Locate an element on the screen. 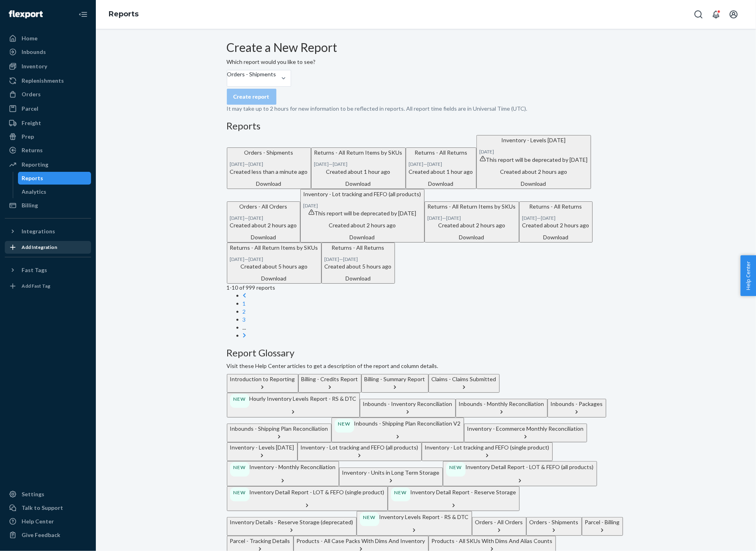 The width and height of the screenshot is (756, 551). button: Inbounds - Inventory Reconciliation is located at coordinates (408, 408).